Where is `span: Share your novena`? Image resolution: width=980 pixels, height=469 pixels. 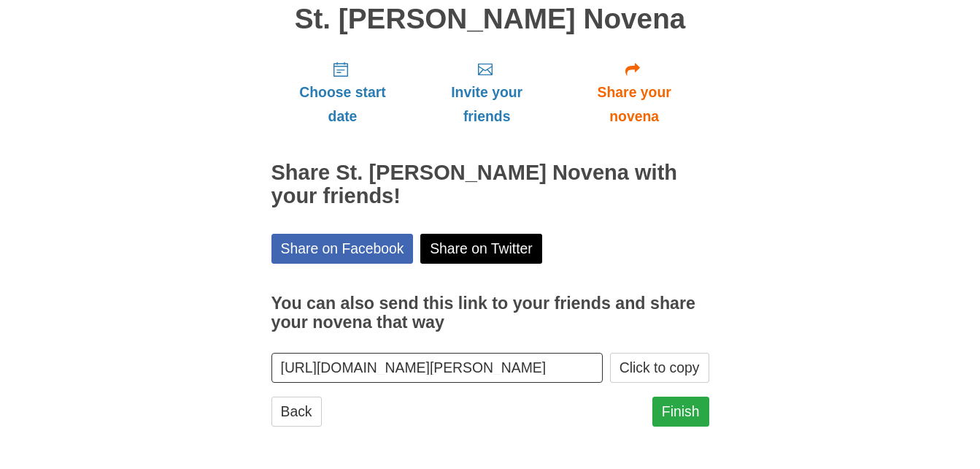 span: Share your novena is located at coordinates (634, 105).